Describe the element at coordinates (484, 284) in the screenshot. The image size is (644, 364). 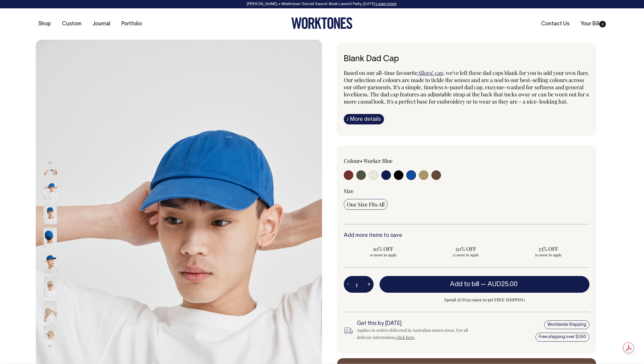
I see `button: Add to bill —AUD25.00` at that location.